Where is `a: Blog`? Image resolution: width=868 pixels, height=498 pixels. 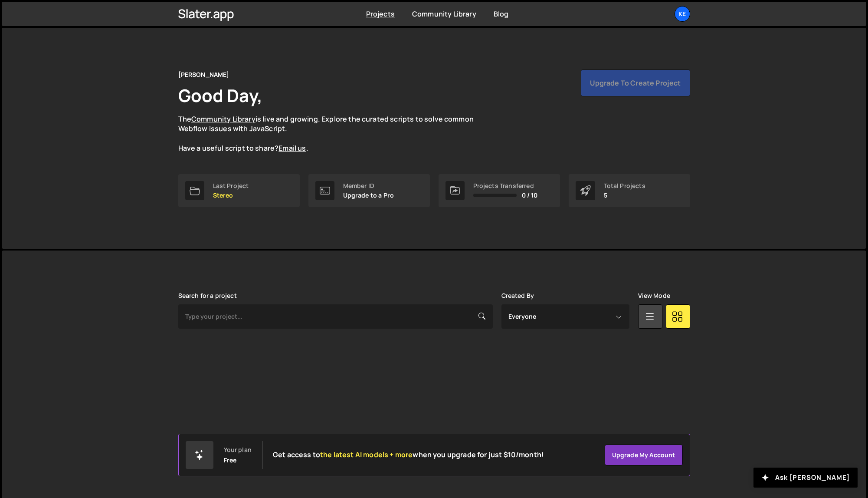
a: Blog is located at coordinates (501, 14).